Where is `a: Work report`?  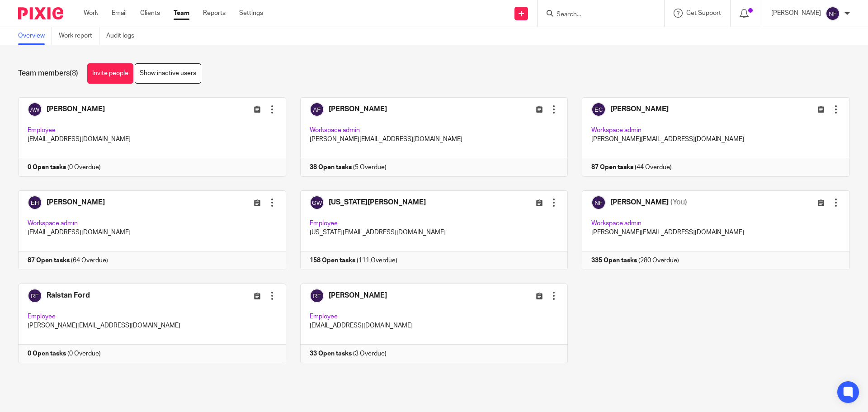 a: Work report is located at coordinates (79, 36).